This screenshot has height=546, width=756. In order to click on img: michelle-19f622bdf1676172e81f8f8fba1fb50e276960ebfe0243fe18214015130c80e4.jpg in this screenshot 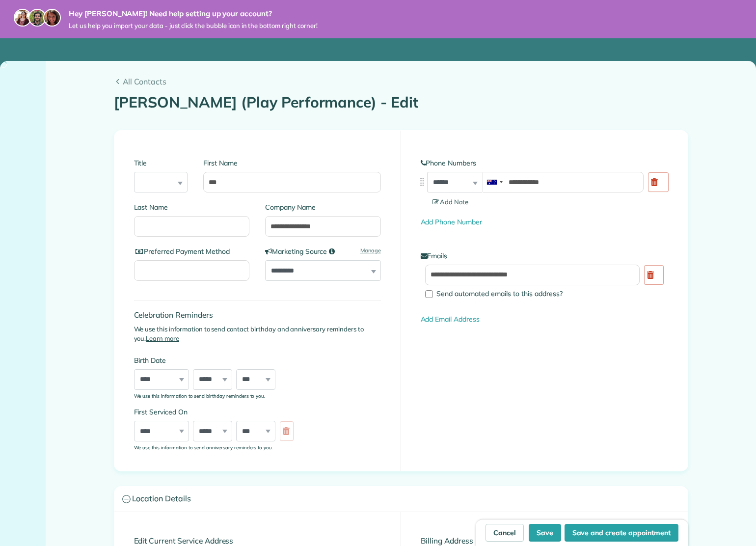, I will do `click(52, 18)`.